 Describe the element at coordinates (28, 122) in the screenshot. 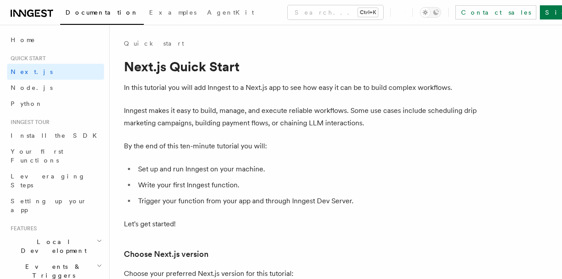

I see `span: Inngest tour` at that location.